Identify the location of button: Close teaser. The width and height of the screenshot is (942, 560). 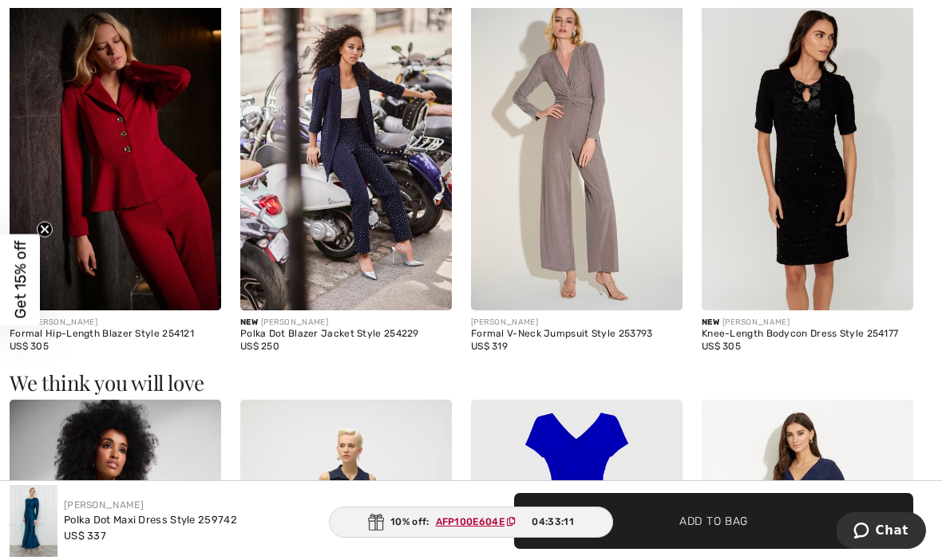
(45, 230).